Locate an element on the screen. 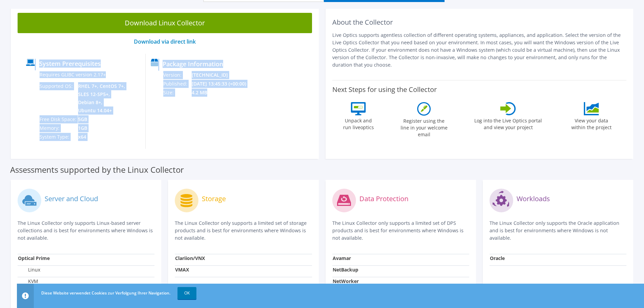 This screenshot has width=644, height=308. label: Unpack and run liveoptics is located at coordinates (358, 123).